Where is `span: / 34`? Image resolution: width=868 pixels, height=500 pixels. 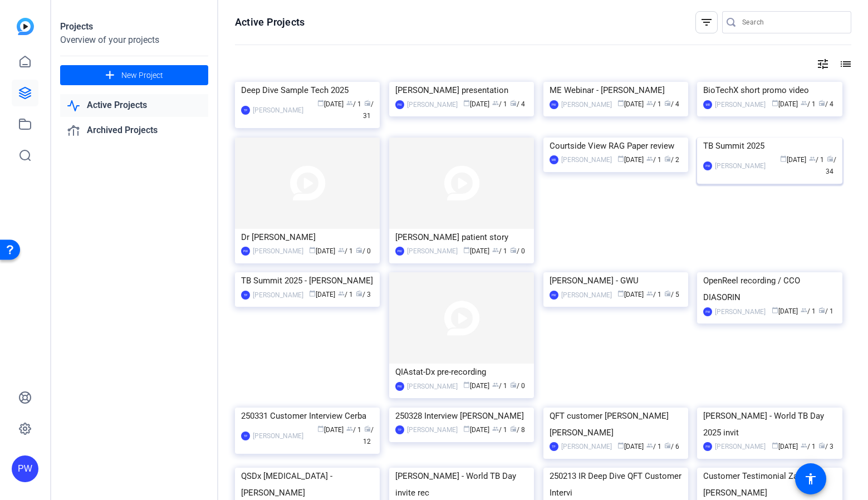
span: / 34 is located at coordinates (830, 165).